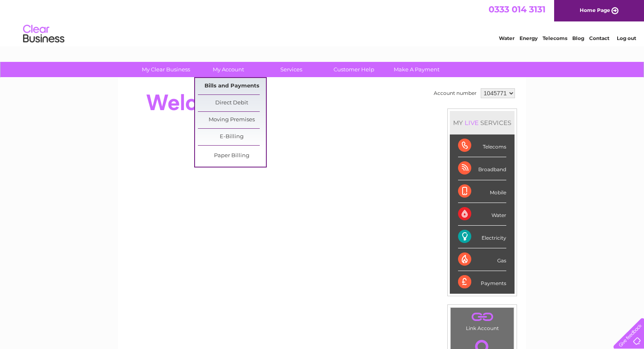  Describe the element at coordinates (482, 168) in the screenshot. I see `div: Broadband` at that location.